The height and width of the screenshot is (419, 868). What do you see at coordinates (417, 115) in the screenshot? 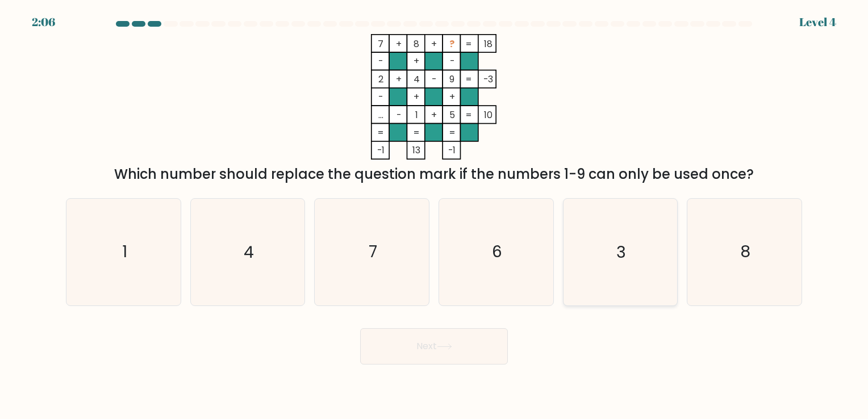
I see `tspan: 1` at bounding box center [417, 115].